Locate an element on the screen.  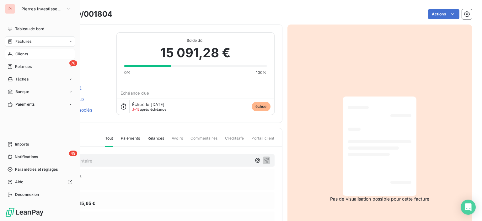
span: Aide is located at coordinates (19, 182).